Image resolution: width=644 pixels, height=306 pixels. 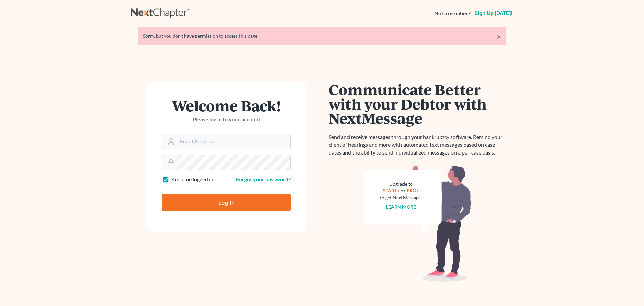 What do you see at coordinates (226, 202) in the screenshot?
I see `input: Log In` at bounding box center [226, 202].